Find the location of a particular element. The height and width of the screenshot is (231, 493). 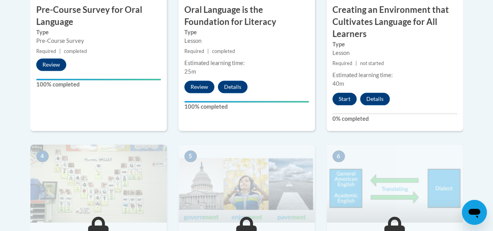

span: 40m is located at coordinates (338, 83).